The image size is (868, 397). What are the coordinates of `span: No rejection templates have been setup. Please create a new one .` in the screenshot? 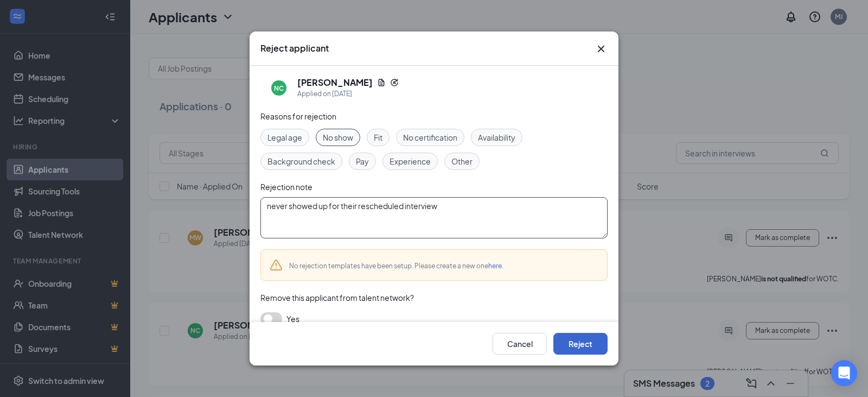 It's located at (396, 265).